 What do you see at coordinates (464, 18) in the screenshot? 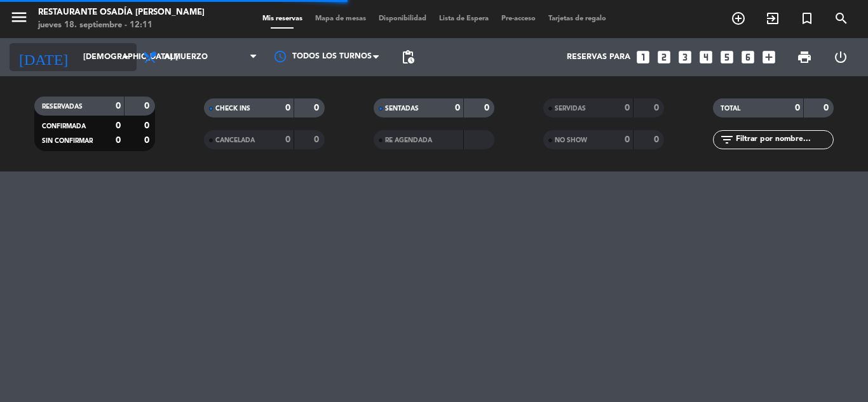
I see `span: Lista de Espera` at bounding box center [464, 18].